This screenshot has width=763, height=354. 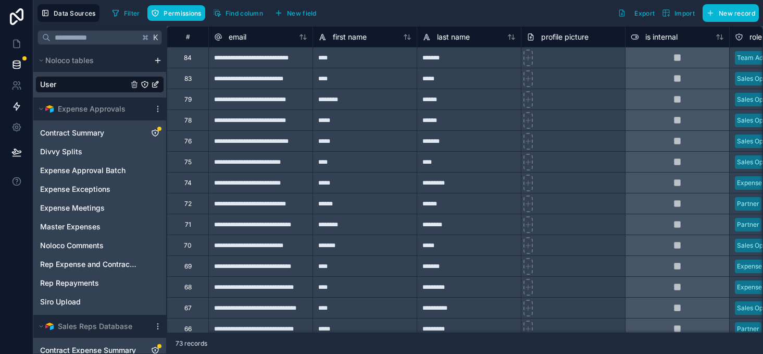 I want to click on div: 84, so click(x=187, y=58).